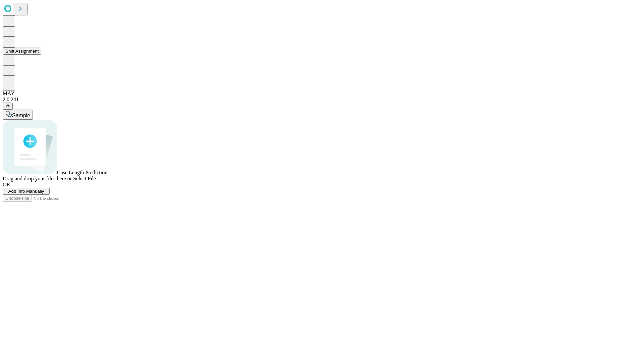 The width and height of the screenshot is (644, 362). Describe the element at coordinates (37, 178) in the screenshot. I see `span: Drag and drop your files here or` at that location.